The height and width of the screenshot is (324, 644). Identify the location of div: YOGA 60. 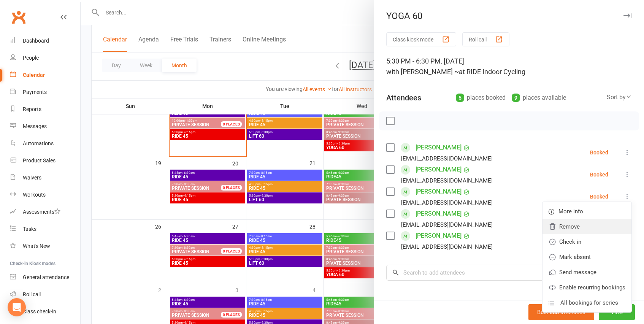
(509, 16).